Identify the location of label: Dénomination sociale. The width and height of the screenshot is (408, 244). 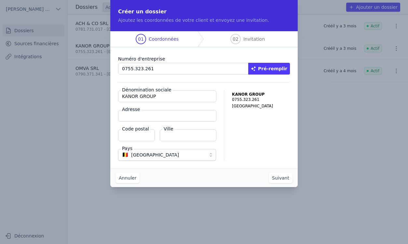
(147, 90).